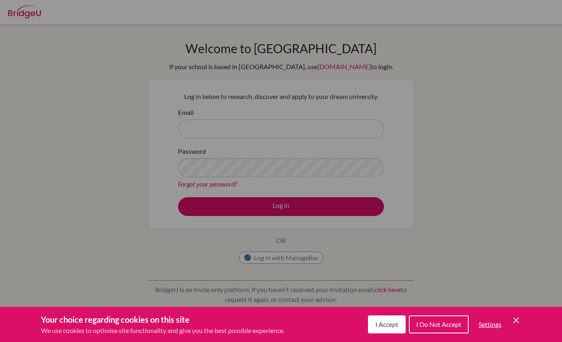  Describe the element at coordinates (439, 325) in the screenshot. I see `button: I Do Not Accept` at that location.